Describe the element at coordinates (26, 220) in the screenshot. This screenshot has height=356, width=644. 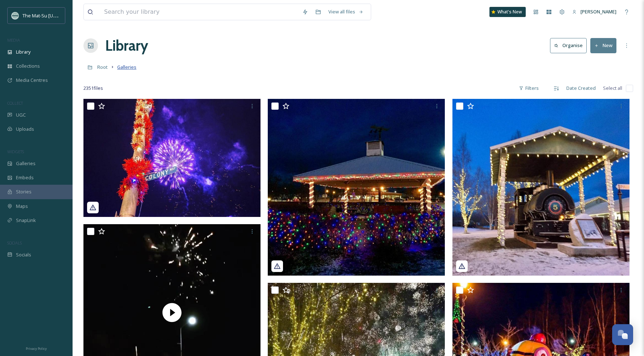
I see `span: SnapLink` at that location.